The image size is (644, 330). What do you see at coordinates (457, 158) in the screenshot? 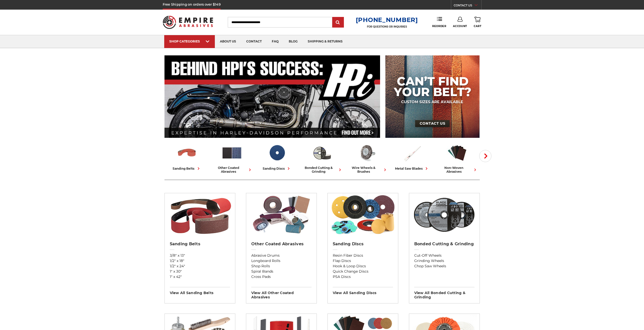
I see `a: non-woven abrasives` at bounding box center [457, 158].